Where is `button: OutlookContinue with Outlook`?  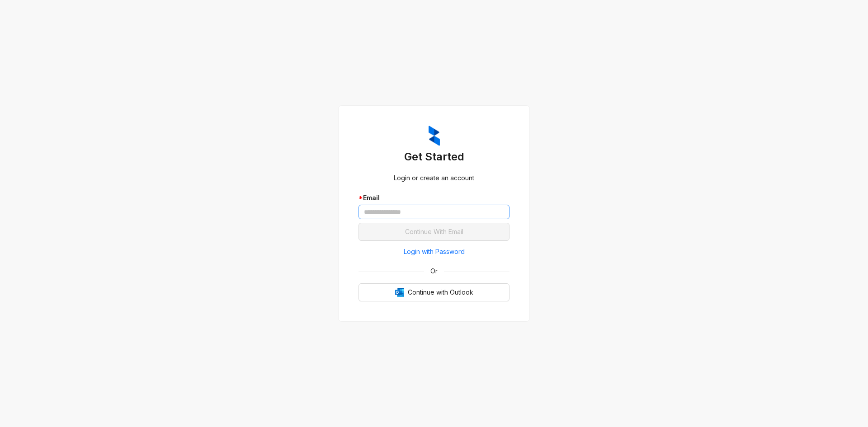 button: OutlookContinue with Outlook is located at coordinates (434, 293).